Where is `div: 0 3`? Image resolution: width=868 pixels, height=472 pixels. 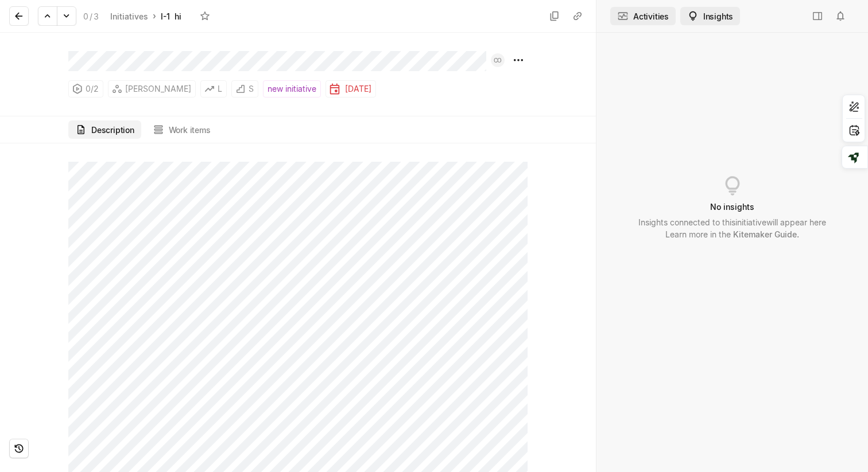 div: 0 3 is located at coordinates (90, 16).